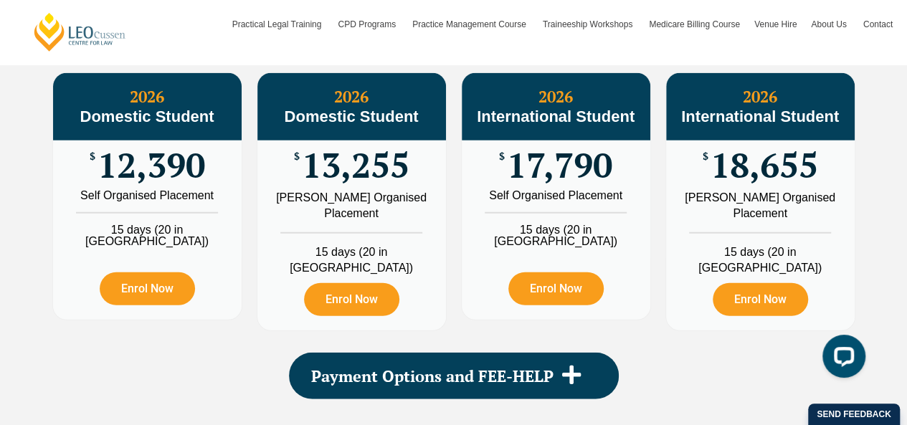 Image resolution: width=907 pixels, height=425 pixels. I want to click on span: 18,655, so click(765, 165).